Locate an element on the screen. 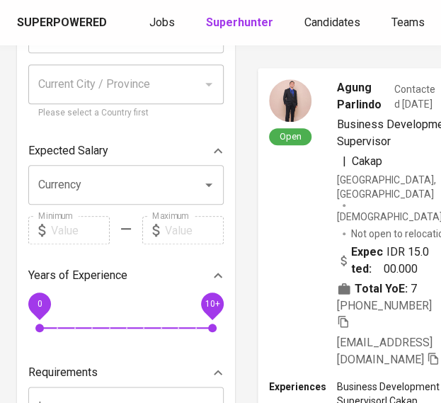 This screenshot has height=403, width=441. div: Requirements is located at coordinates (126, 373).